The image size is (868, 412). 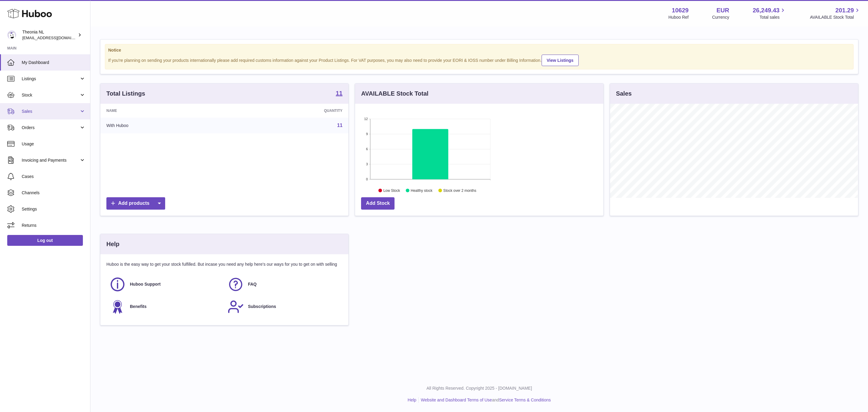 I want to click on span: Settings, so click(x=54, y=209).